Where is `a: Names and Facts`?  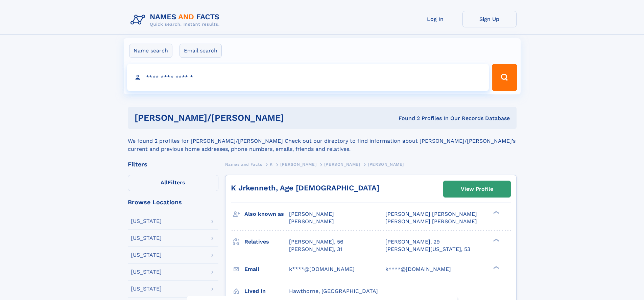 a: Names and Facts is located at coordinates (244, 164).